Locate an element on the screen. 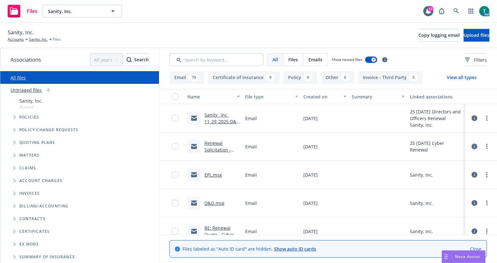 The image size is (497, 263). span: Associations is located at coordinates (26, 60).